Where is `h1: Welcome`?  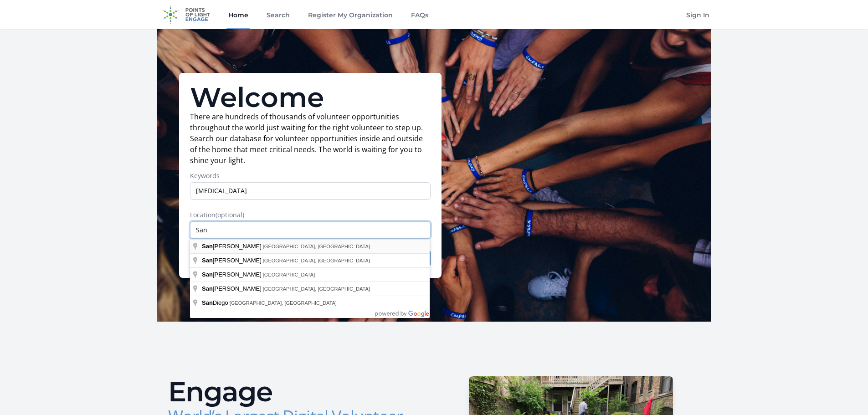
h1: Welcome is located at coordinates (310, 97).